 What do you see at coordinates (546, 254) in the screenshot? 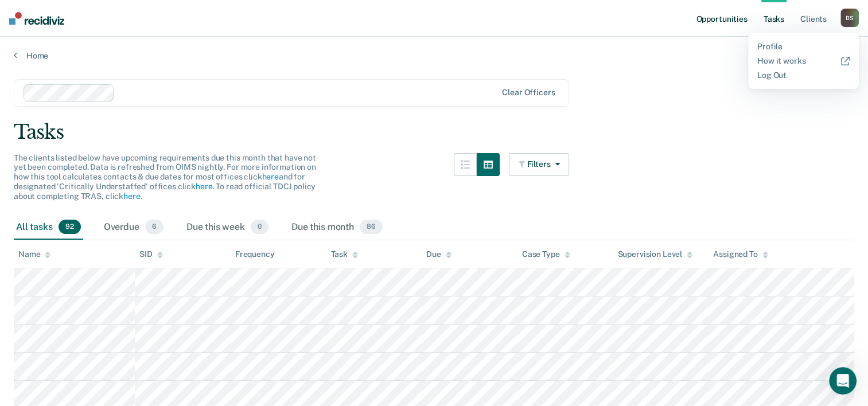
I see `div: Case Type` at bounding box center [546, 254].